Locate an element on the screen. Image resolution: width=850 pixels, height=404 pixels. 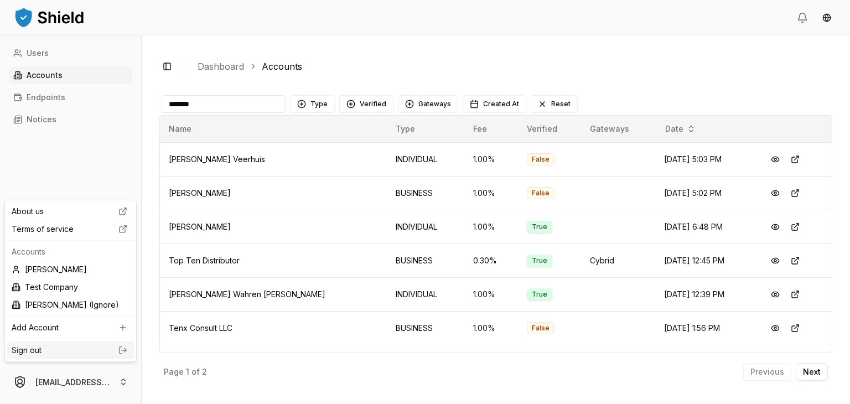
div: Terms of service is located at coordinates (70, 229).